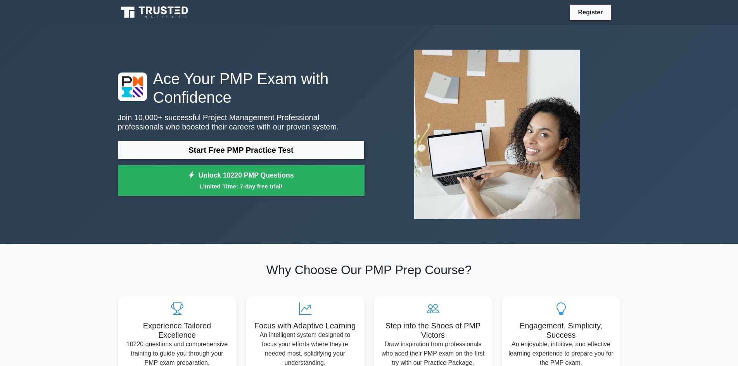  I want to click on h2: Why Choose Our PMP Prep Course?, so click(369, 270).